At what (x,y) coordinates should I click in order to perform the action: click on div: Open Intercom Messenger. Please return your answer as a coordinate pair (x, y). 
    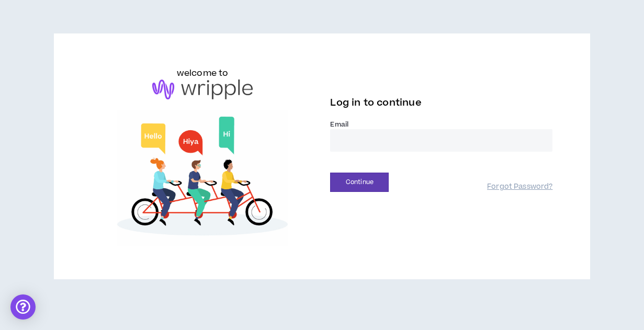
    Looking at the image, I should click on (23, 307).